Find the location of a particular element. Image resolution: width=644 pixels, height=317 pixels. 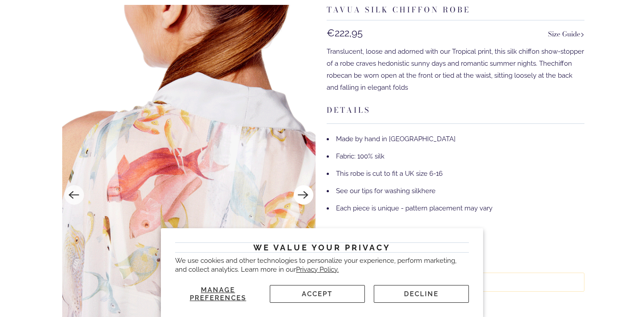

a: here is located at coordinates (428, 191).